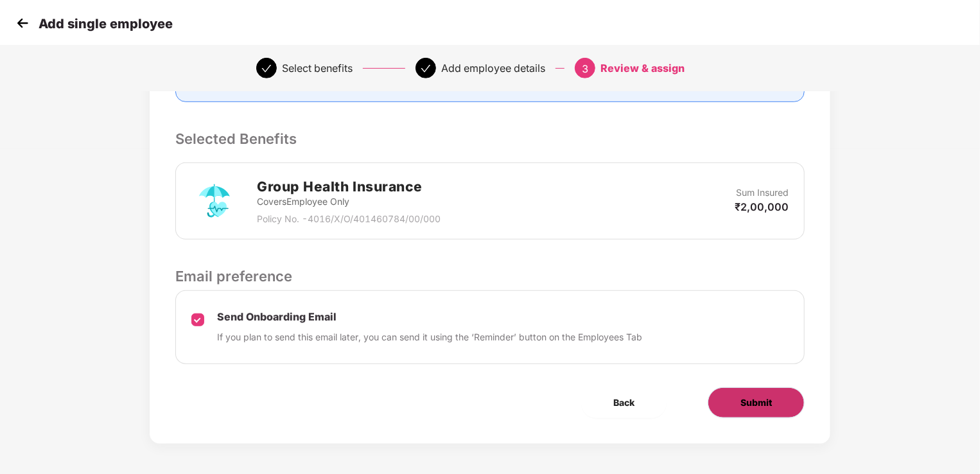 This screenshot has width=980, height=474. Describe the element at coordinates (623, 402) in the screenshot. I see `button: Back` at that location.